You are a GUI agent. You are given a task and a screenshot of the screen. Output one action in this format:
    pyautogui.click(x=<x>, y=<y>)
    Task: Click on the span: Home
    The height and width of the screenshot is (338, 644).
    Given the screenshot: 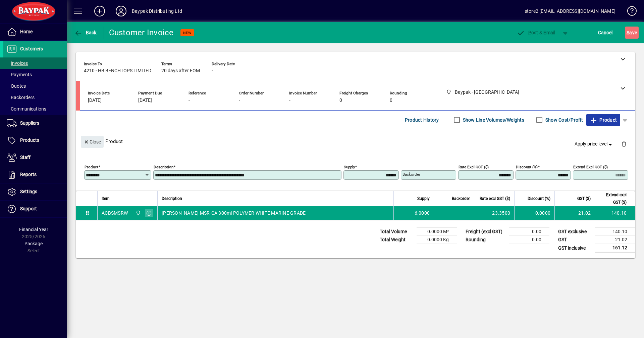 What is the action you would take?
    pyautogui.click(x=26, y=31)
    